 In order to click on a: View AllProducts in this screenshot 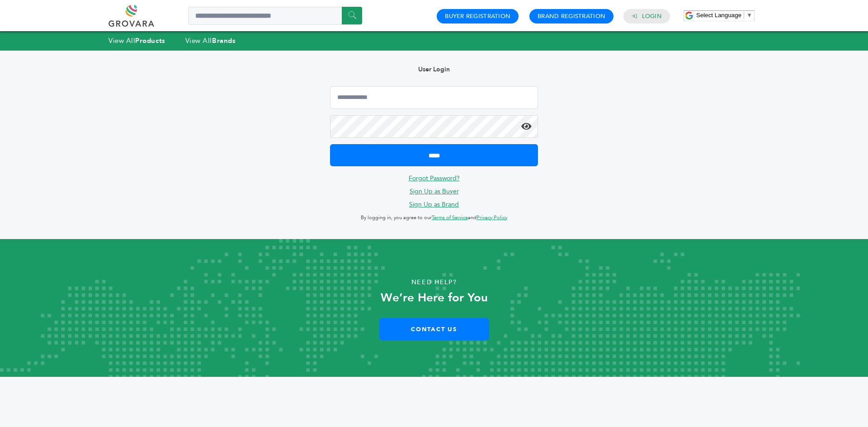, I will do `click(137, 41)`.